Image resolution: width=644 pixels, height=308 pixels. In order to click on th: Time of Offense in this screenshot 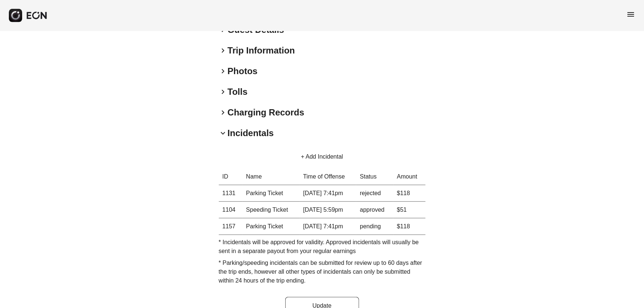, I will do `click(328, 177)`.